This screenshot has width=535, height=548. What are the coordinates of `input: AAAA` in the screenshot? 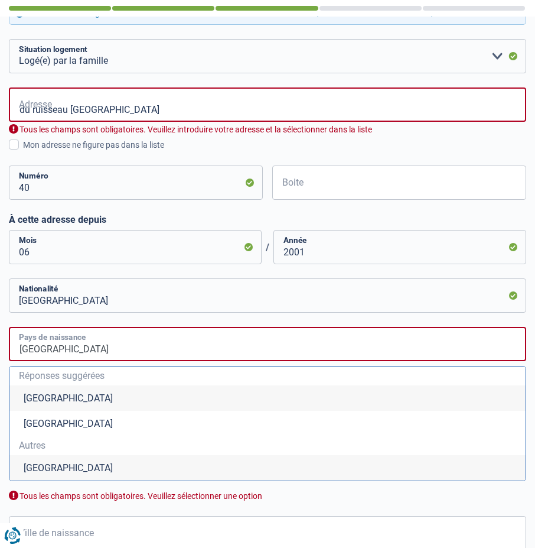 It's located at (400, 247).